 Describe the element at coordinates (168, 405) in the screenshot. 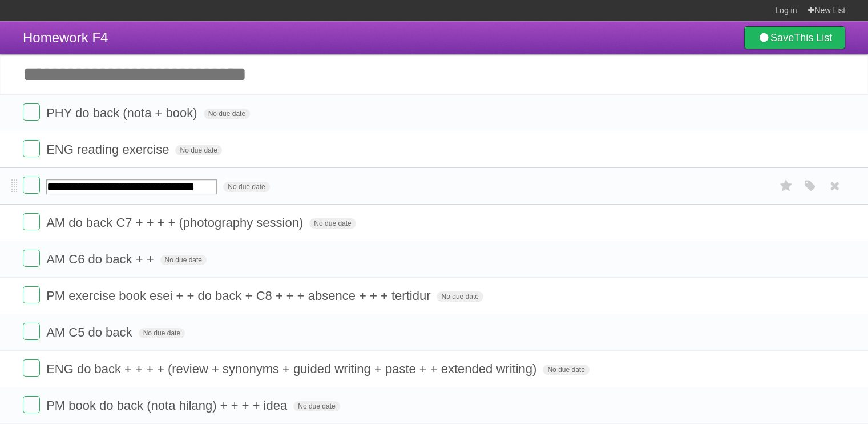

I see `span: PM book do back (nota hilang) + + + + idea` at that location.